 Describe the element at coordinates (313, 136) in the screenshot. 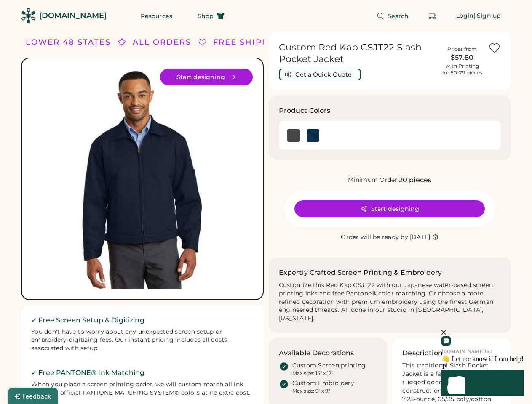

I see `div: Navy` at that location.